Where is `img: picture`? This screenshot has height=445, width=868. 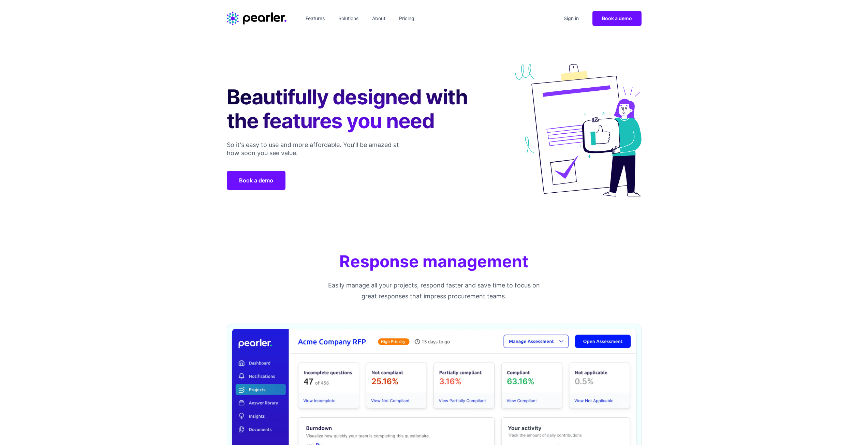 img: picture is located at coordinates (578, 131).